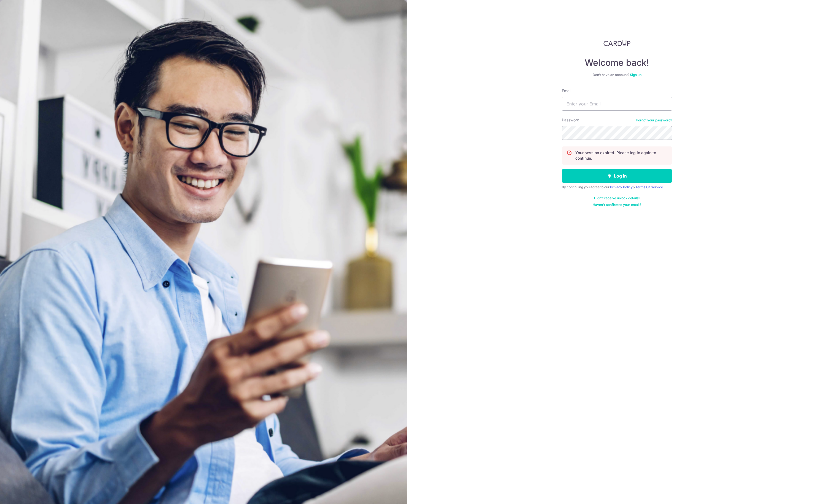  What do you see at coordinates (617, 198) in the screenshot?
I see `a: Didn't receive unlock details?` at bounding box center [617, 198].